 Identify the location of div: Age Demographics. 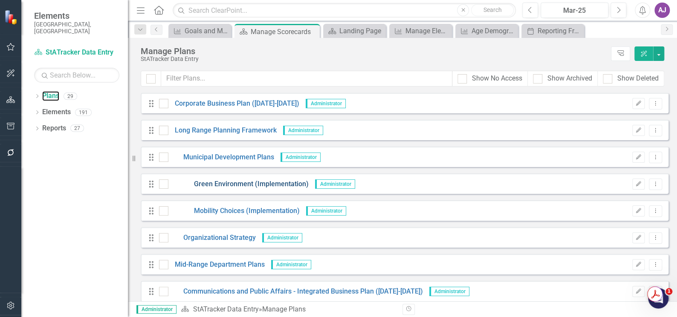
(494, 31).